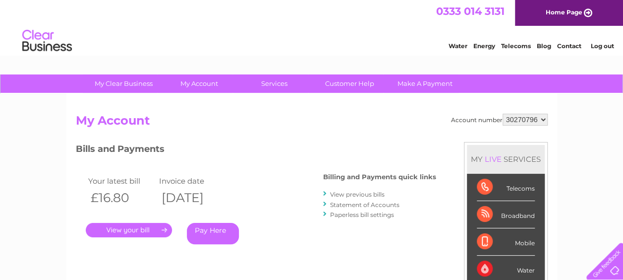 The height and width of the screenshot is (280, 623). I want to click on a: 0333 014 3131, so click(470, 11).